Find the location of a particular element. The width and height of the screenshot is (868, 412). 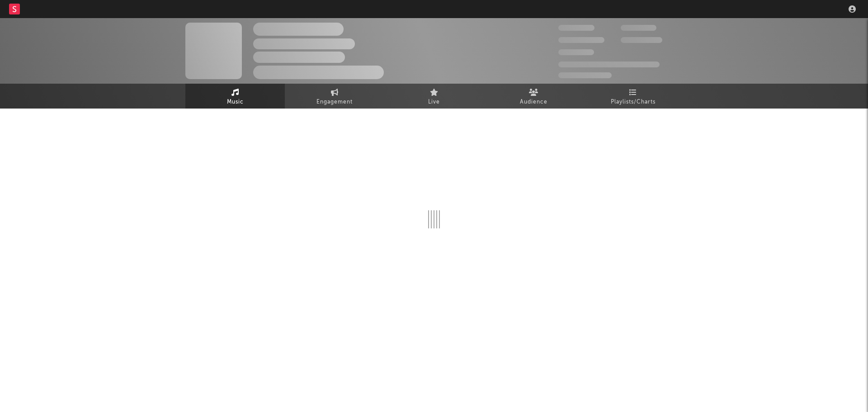

span: Engagement is located at coordinates (335, 102).